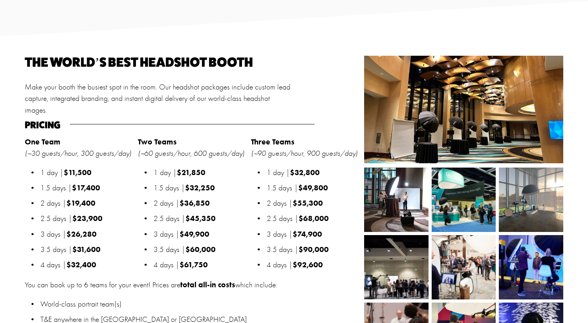 The image size is (588, 323). I want to click on strong: One Team, so click(42, 142).